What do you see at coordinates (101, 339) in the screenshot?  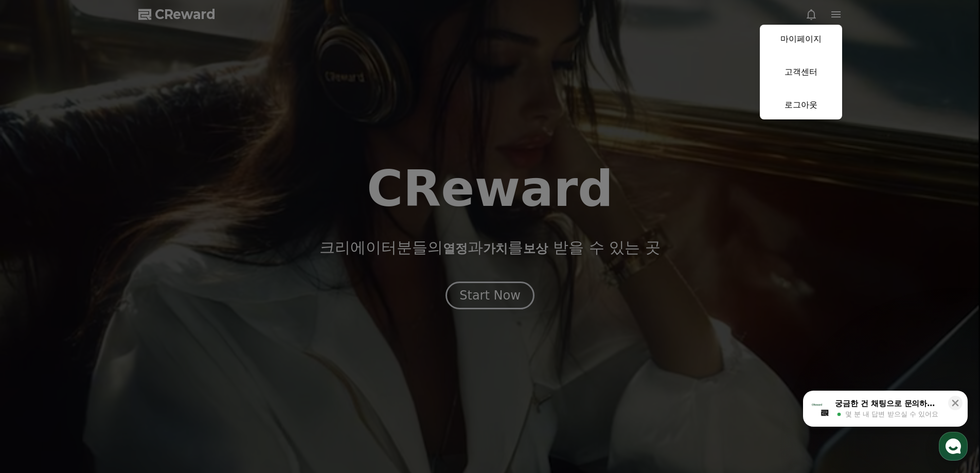 I see `a: 대화` at bounding box center [101, 339].